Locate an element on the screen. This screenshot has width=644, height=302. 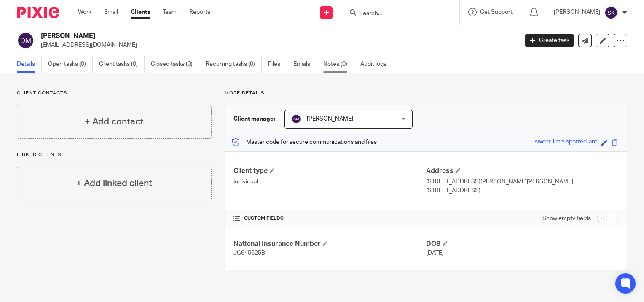
a: Client tasks (0) is located at coordinates (122, 64).